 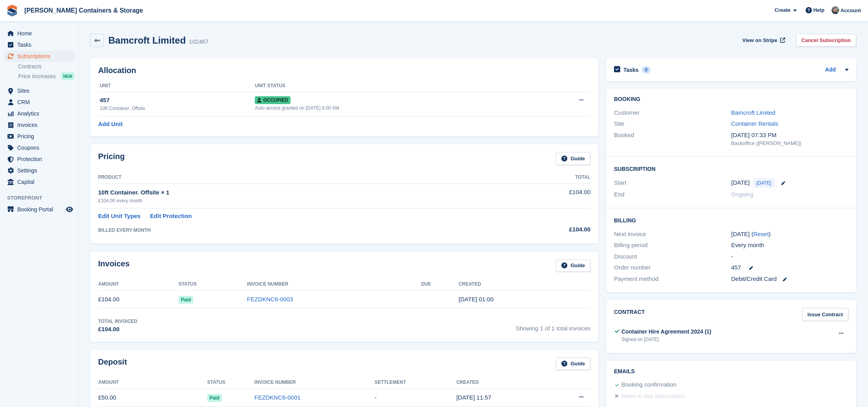 What do you see at coordinates (672, 279) in the screenshot?
I see `div: Payment method` at bounding box center [672, 279].